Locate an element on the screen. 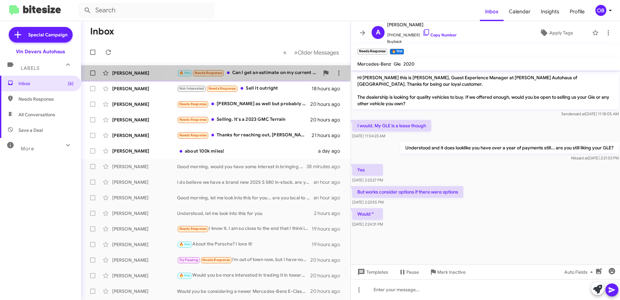 Image resolution: width=620 pixels, height=300 pixels. p: But works consider options if there were options is located at coordinates (408, 192).